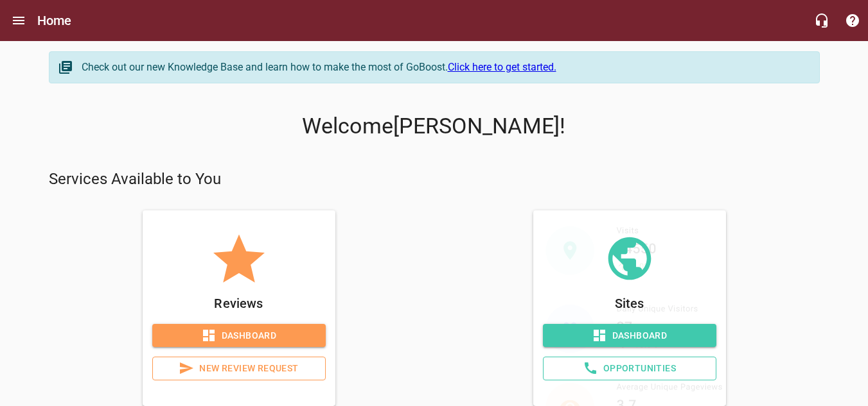 The width and height of the screenshot is (868, 406). Describe the element at coordinates (630, 304) in the screenshot. I see `p: Sites` at that location.